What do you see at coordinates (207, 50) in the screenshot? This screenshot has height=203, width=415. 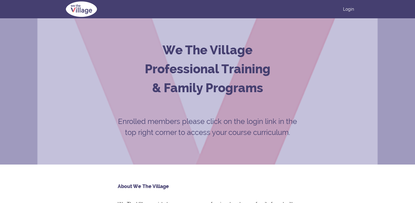 I see `strong: We The Village` at bounding box center [207, 50].